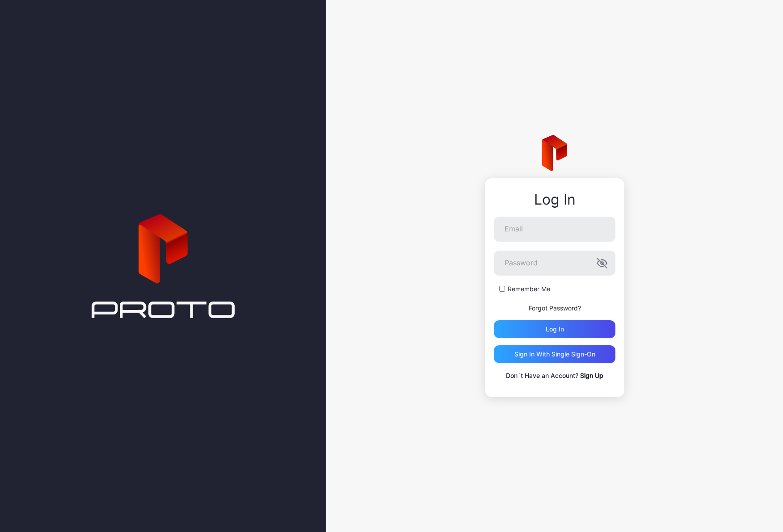 This screenshot has height=532, width=783. What do you see at coordinates (555, 229) in the screenshot?
I see `input: Email` at bounding box center [555, 229].